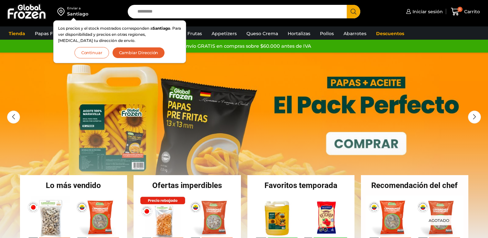 This screenshot has width=488, height=238. What do you see at coordinates (62, 12) in the screenshot?
I see `img: address-field-icon.svg` at bounding box center [62, 12].